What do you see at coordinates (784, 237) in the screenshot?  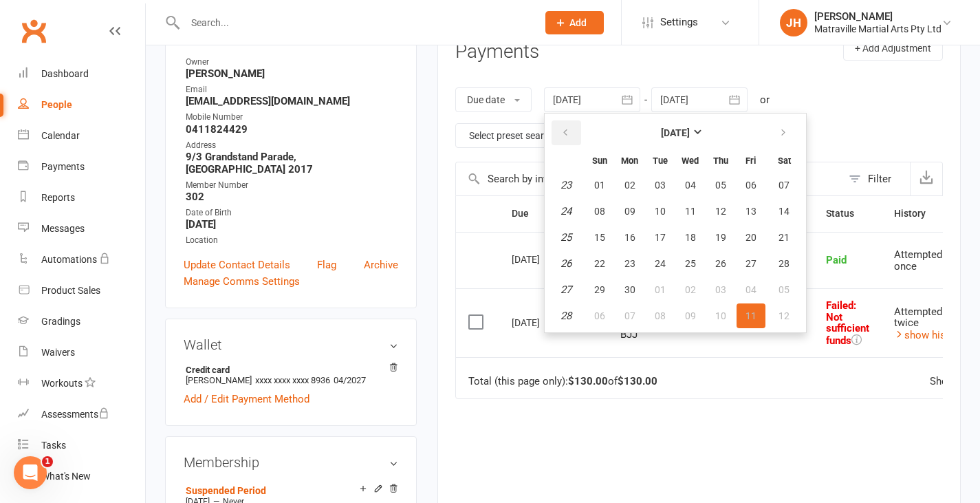 I see `button: 21` at bounding box center [784, 237].